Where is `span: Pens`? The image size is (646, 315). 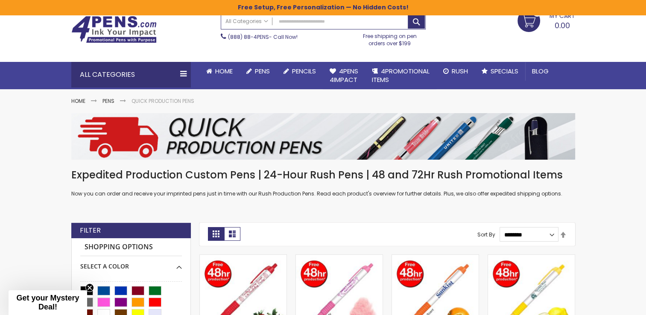
span: Pens is located at coordinates (262, 71).